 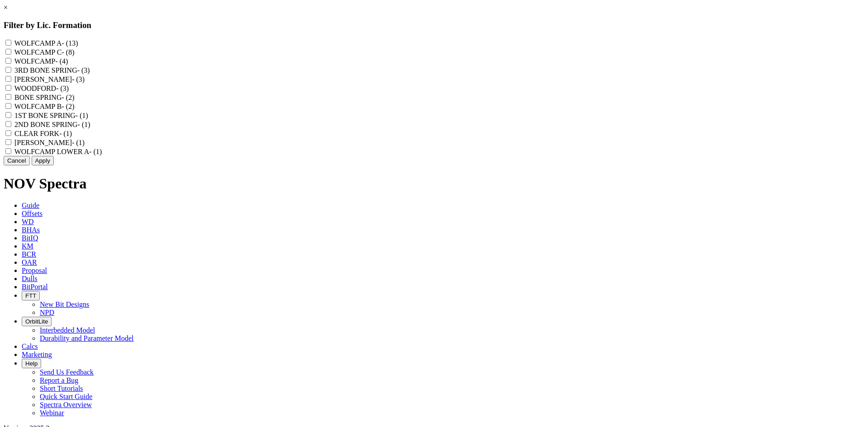 I want to click on label: BONE SPRING, so click(x=44, y=97).